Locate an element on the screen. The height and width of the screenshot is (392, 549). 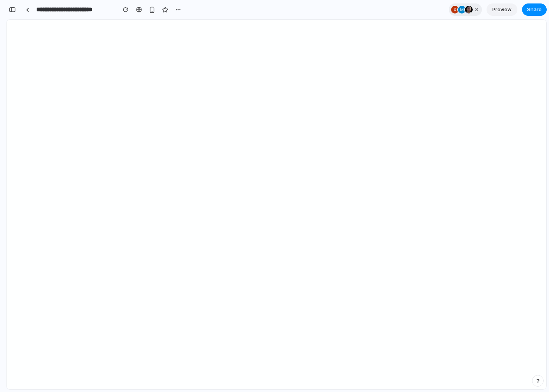
span: 3 is located at coordinates (478, 10).